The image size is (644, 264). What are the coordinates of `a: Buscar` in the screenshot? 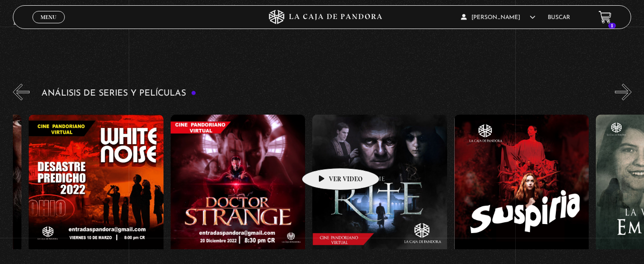 It's located at (559, 18).